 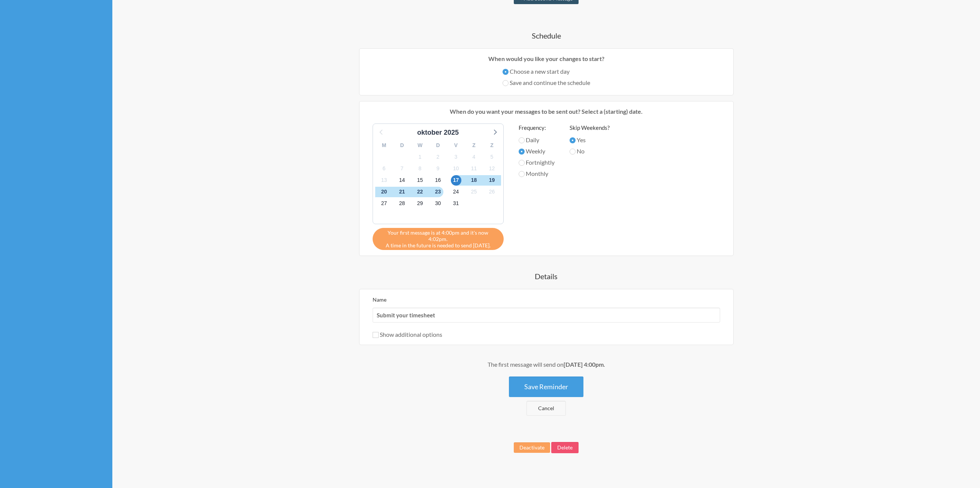 I want to click on div: W, so click(x=420, y=145).